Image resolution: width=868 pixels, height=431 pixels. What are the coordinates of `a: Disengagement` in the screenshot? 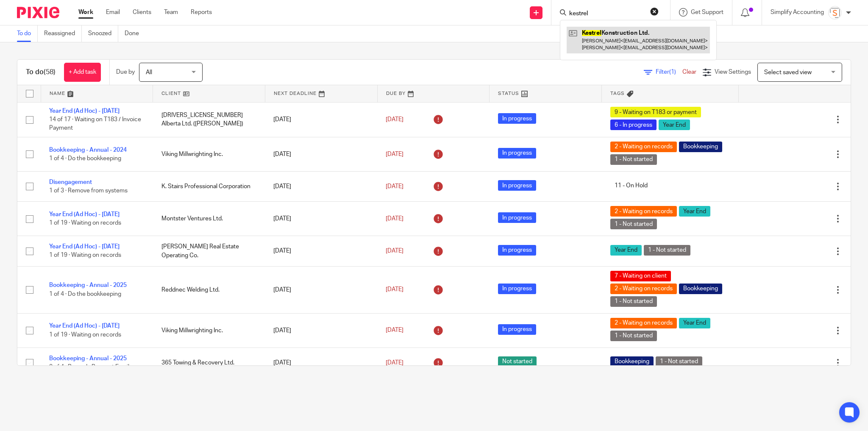 It's located at (70, 182).